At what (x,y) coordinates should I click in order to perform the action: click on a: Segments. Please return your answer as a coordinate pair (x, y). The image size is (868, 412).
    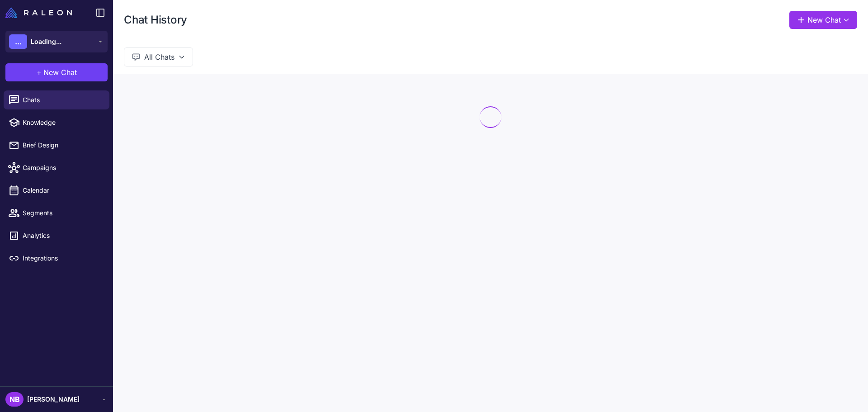
    Looking at the image, I should click on (57, 213).